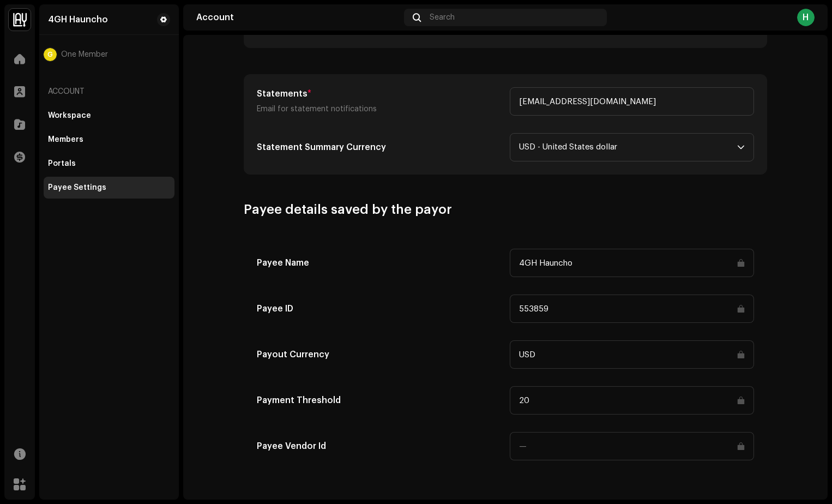  I want to click on re-m-nav-item: Workspace, so click(109, 115).